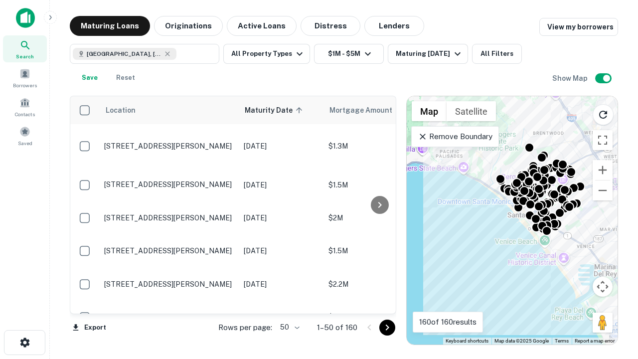 This screenshot has height=359, width=638. What do you see at coordinates (110, 26) in the screenshot?
I see `button: Maturing Loans` at bounding box center [110, 26].